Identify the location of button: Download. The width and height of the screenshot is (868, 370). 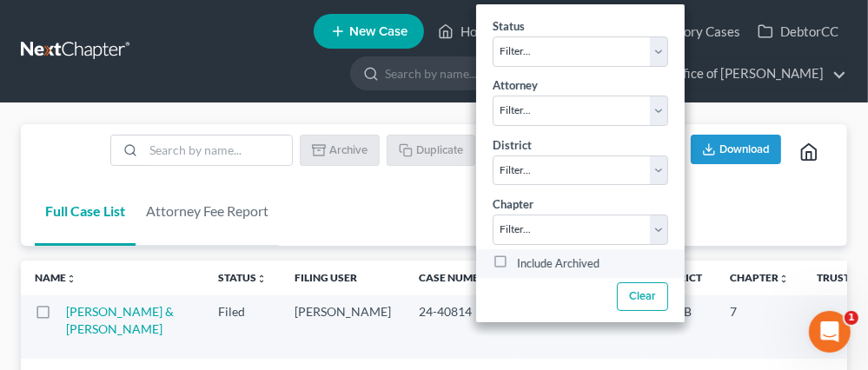
(736, 149).